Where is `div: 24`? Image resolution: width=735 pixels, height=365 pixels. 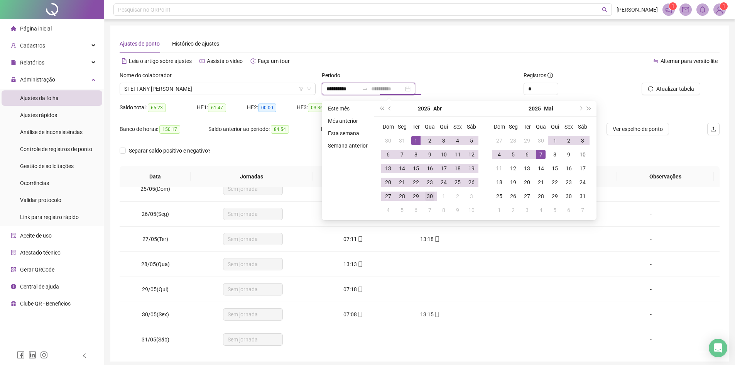 div: 24 is located at coordinates (583, 182).